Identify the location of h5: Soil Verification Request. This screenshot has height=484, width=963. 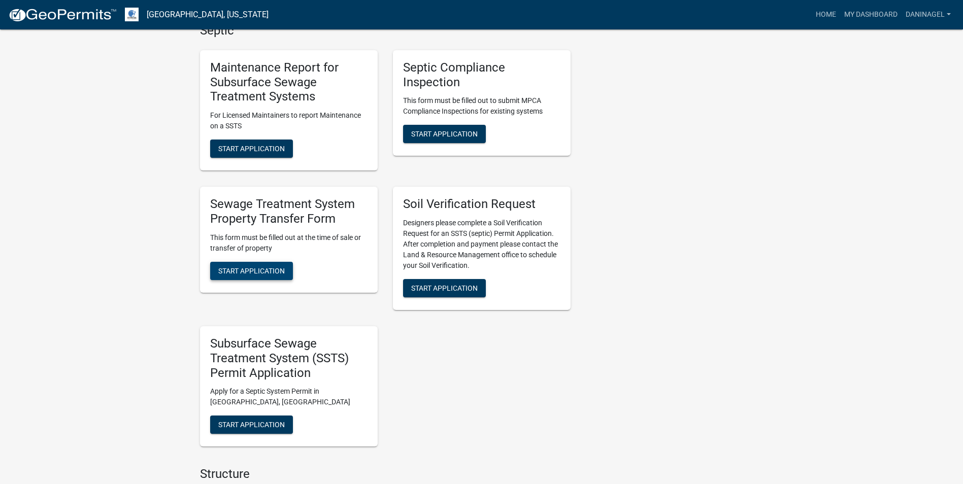
(482, 204).